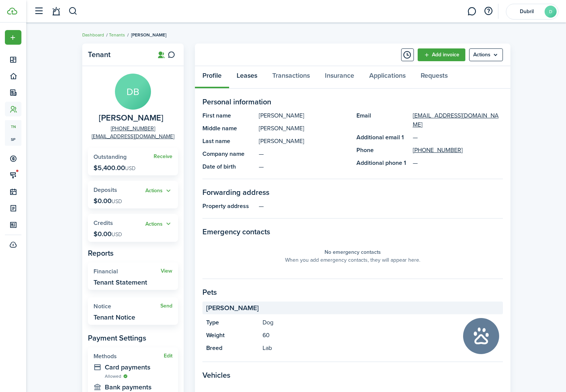  Describe the element at coordinates (133, 92) in the screenshot. I see `avatar-text: DB` at that location.